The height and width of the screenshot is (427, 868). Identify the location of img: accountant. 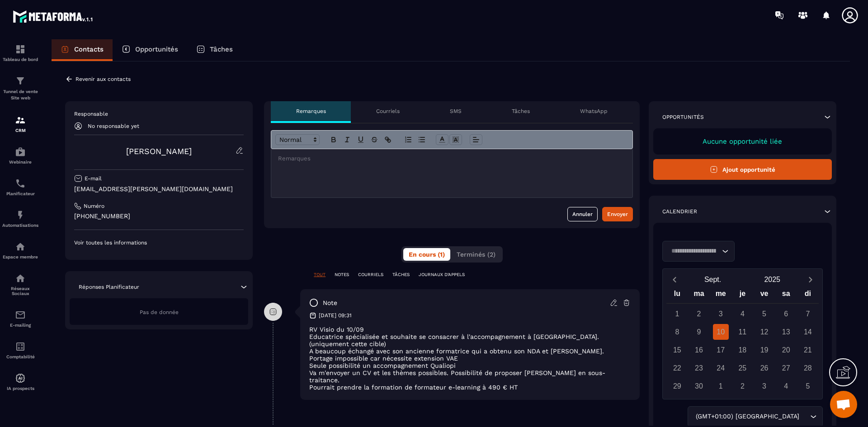
(20, 347).